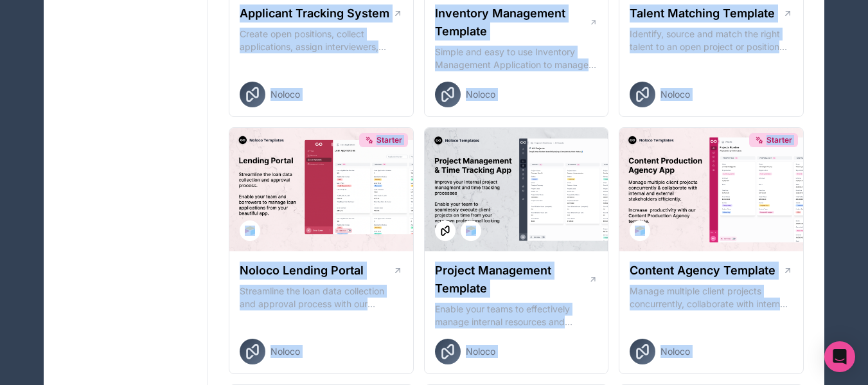  What do you see at coordinates (512, 279) in the screenshot?
I see `h1: Project Management Template` at bounding box center [512, 279].